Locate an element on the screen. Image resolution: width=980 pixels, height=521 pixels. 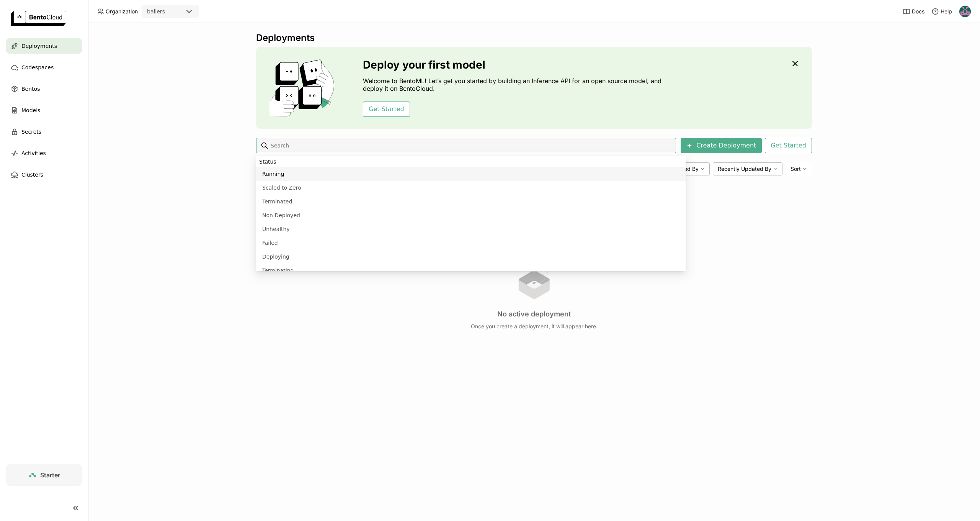
div: ballers is located at coordinates (156, 11).